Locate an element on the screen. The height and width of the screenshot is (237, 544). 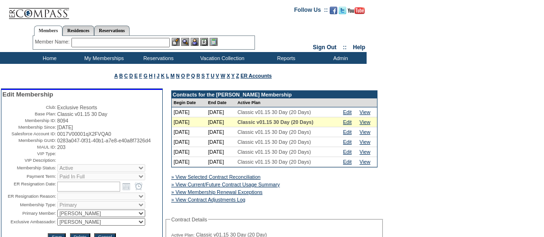
a: » View Selected Contract Reconciliation is located at coordinates (216, 177).